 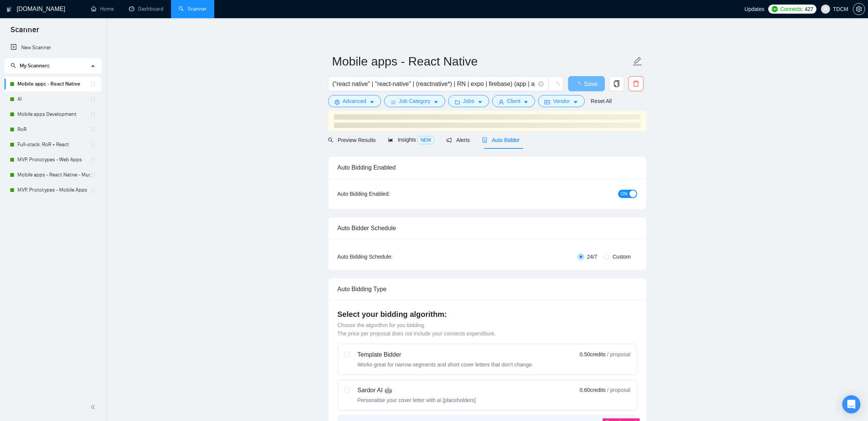 What do you see at coordinates (426, 140) in the screenshot?
I see `span: NEW` at bounding box center [426, 140].